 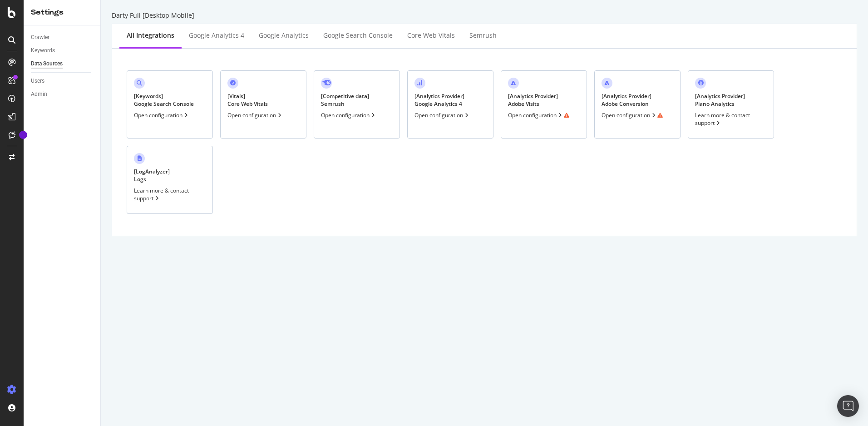 I want to click on div: Google Search Console, so click(x=358, y=35).